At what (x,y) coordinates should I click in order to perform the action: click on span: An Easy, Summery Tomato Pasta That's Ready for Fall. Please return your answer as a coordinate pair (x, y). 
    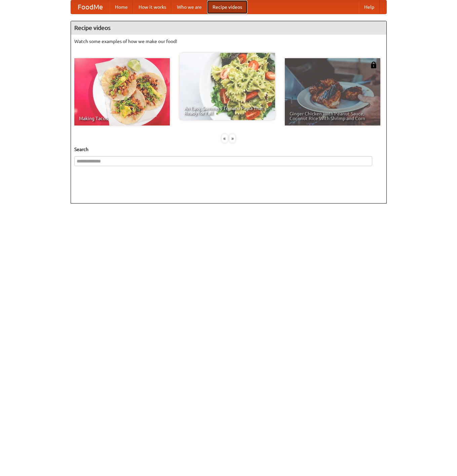
    Looking at the image, I should click on (227, 110).